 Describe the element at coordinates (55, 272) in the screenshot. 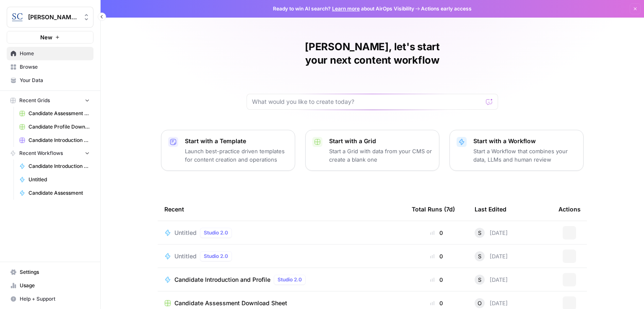

I see `span: Settings` at that location.